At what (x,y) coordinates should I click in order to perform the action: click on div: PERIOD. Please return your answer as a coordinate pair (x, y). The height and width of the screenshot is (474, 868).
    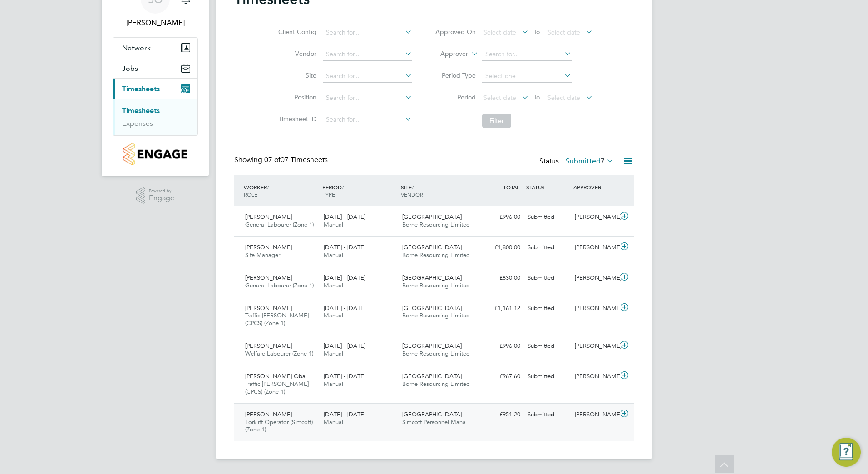
    Looking at the image, I should click on (359, 191).